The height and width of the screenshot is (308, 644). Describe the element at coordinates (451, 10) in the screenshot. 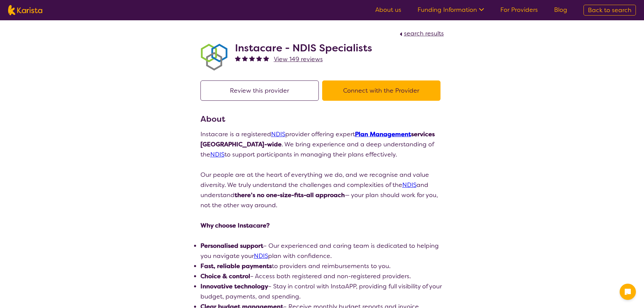

I see `a: Funding Information` at that location.